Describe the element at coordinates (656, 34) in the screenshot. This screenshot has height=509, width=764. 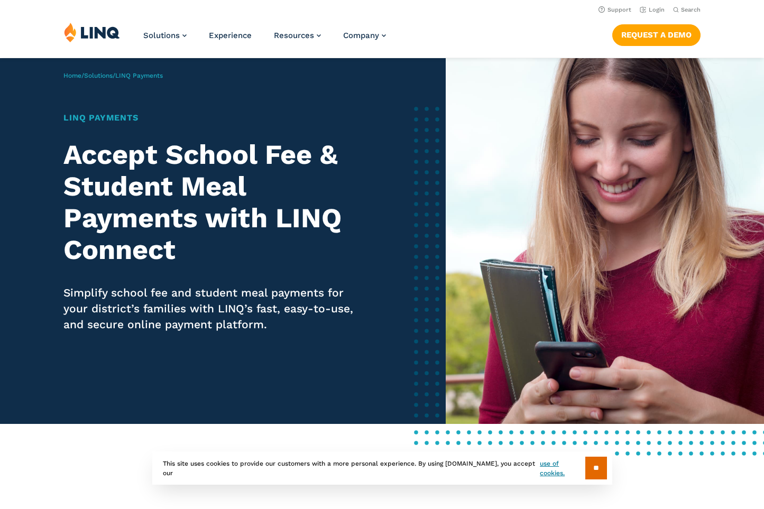
I see `nav: Button Navigation` at that location.